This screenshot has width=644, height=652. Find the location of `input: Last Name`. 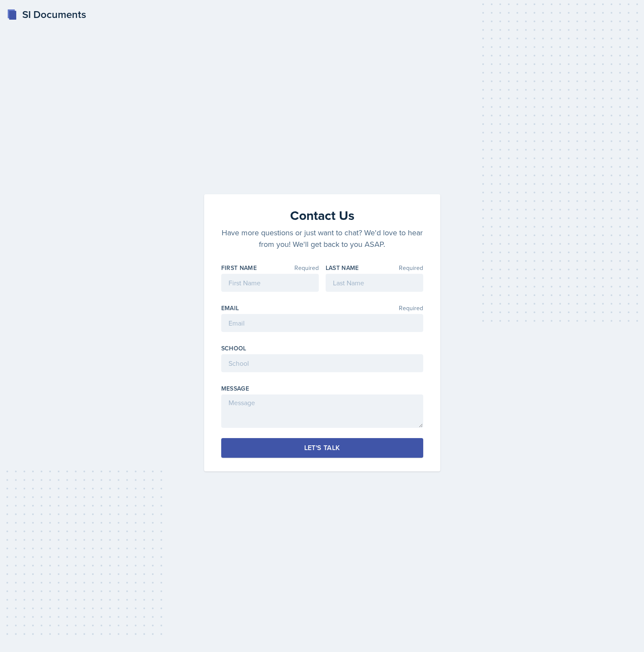

input: Last Name is located at coordinates (374, 282).